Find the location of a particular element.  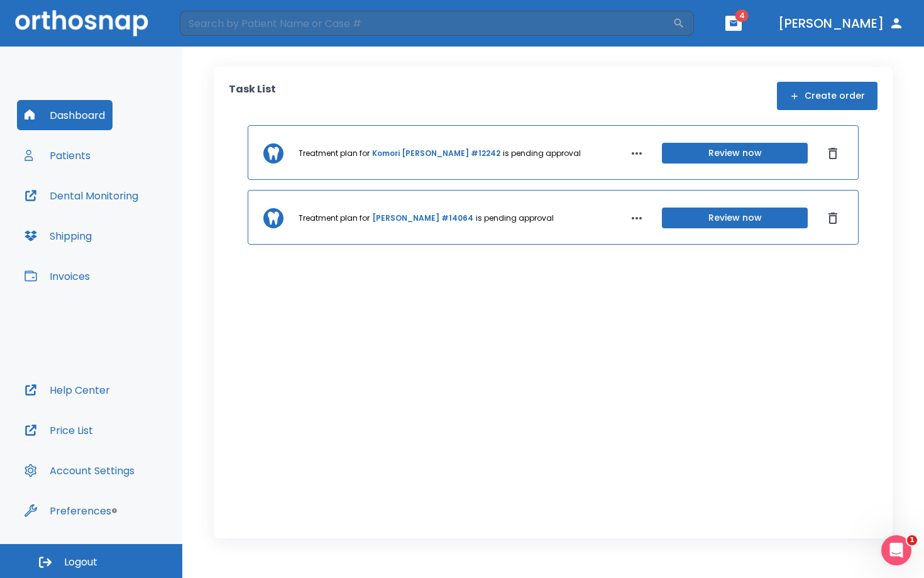

span: 1 is located at coordinates (913, 540).